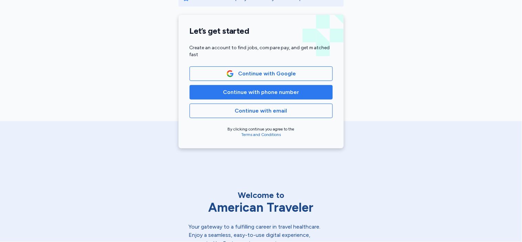 This screenshot has width=522, height=242. I want to click on div: By clicking continue you agree to the, so click(261, 132).